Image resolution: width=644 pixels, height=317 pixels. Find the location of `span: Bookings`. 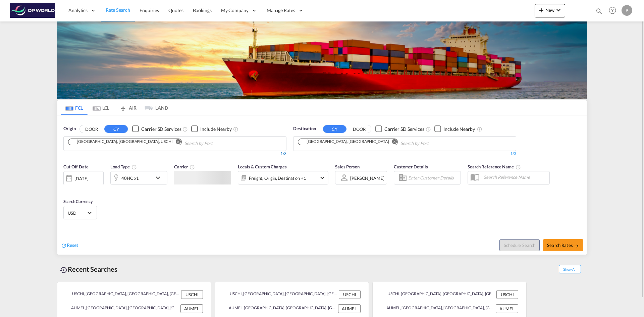

span: Bookings is located at coordinates (202, 10).